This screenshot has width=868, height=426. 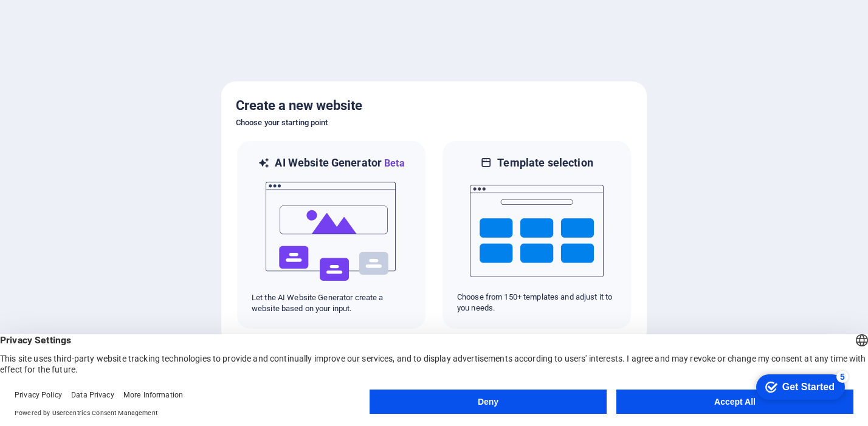 I want to click on div: AI Website GeneratorBetaaiLet the AI Website Generator create a website based on your input., so click(x=331, y=234).